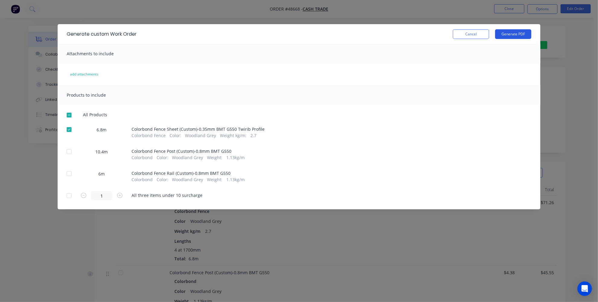  I want to click on button: Cancel, so click(471, 34).